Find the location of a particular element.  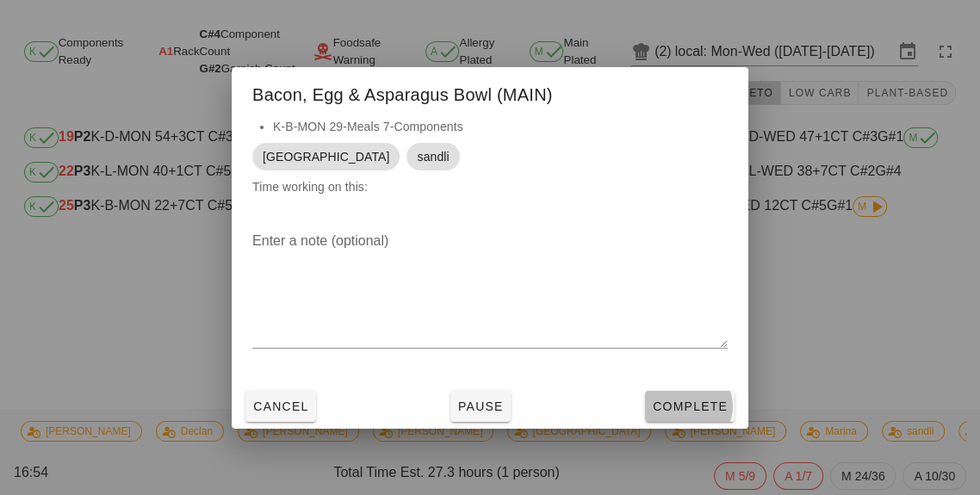

li: K-B-MON 29-Meals 7-Components is located at coordinates (500, 126).